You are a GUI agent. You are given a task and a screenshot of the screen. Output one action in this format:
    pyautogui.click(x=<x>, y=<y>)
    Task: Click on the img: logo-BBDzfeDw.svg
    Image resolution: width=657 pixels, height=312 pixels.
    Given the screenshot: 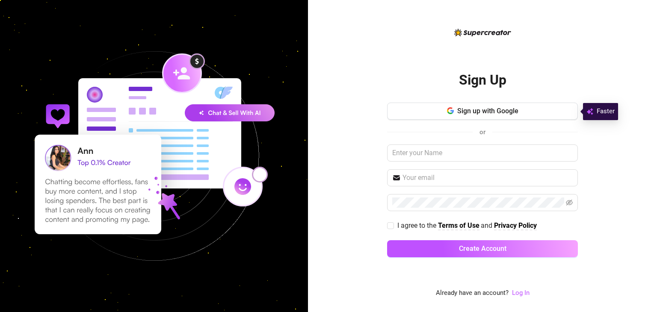 What is the action you would take?
    pyautogui.click(x=483, y=33)
    